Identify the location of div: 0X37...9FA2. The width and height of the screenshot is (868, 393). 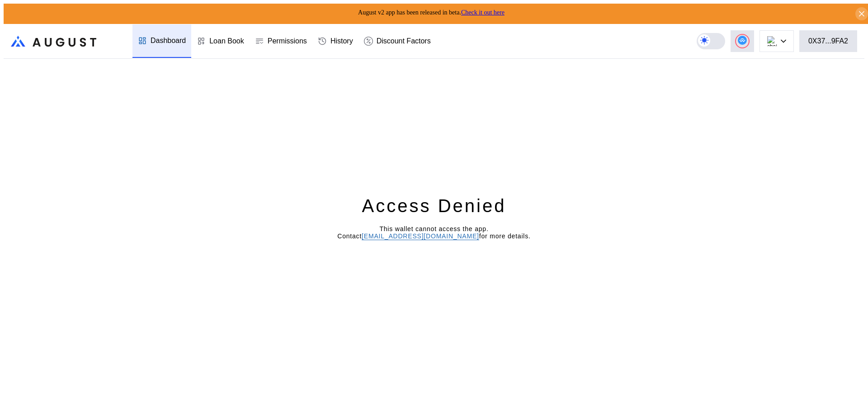
(828, 41).